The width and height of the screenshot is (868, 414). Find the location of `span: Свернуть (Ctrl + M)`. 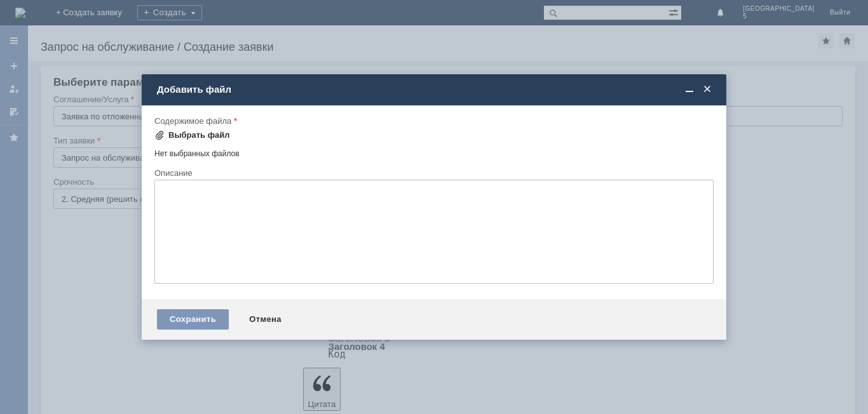

span: Свернуть (Ctrl + M) is located at coordinates (689, 90).